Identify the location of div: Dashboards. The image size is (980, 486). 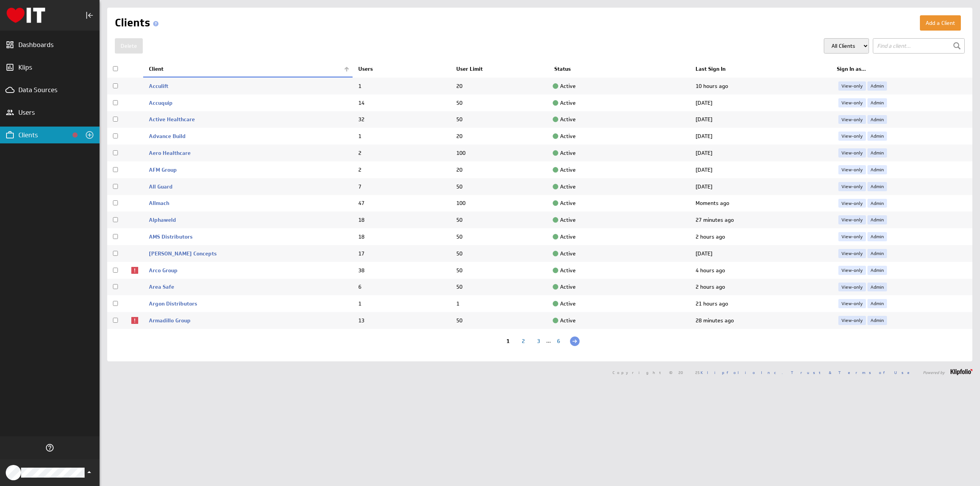
(50, 45).